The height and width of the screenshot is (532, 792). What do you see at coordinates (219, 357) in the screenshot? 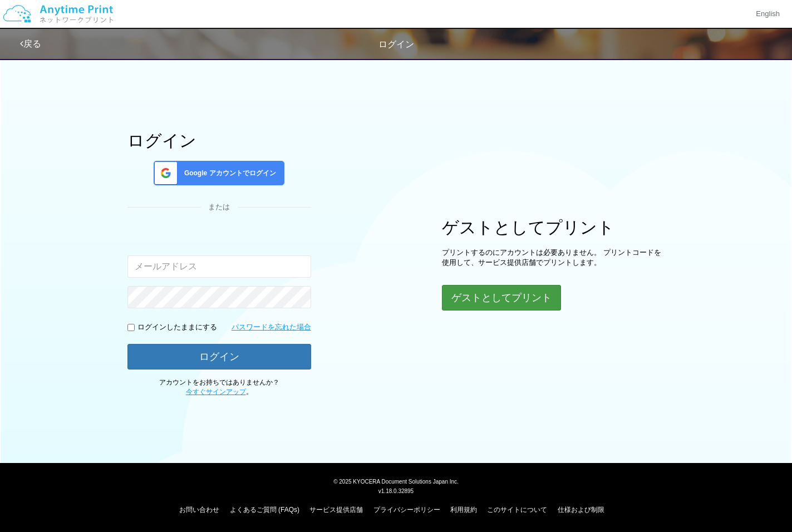
I see `button: ログイン` at bounding box center [219, 357].